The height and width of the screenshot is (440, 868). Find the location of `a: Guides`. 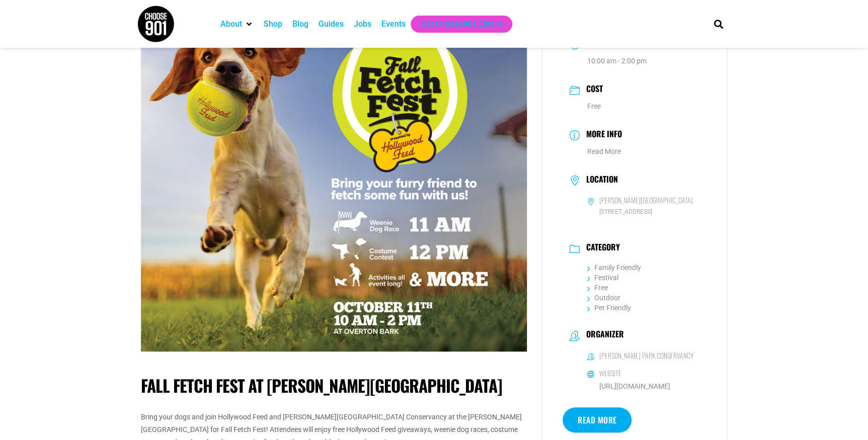

a: Guides is located at coordinates (331, 24).